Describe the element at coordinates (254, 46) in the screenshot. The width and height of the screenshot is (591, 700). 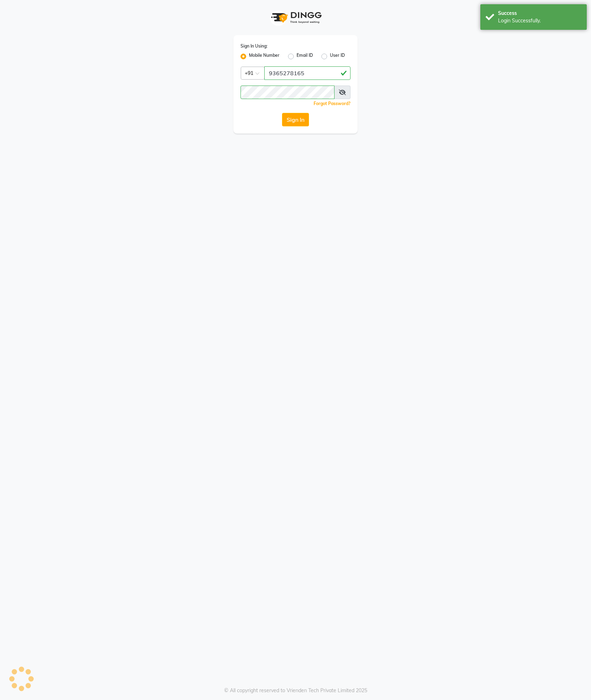
I see `label: Sign In Using:` at that location.